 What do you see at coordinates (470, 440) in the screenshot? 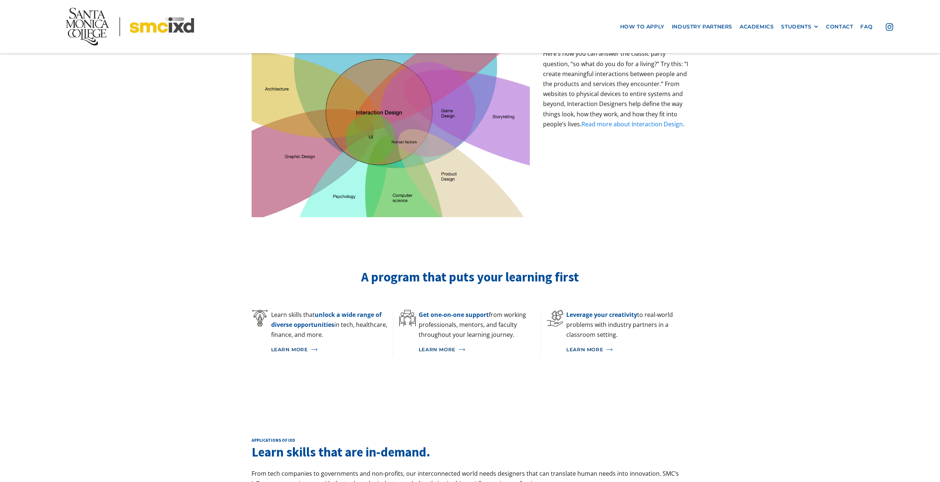
I see `h2: Applications of ixd` at bounding box center [470, 440].